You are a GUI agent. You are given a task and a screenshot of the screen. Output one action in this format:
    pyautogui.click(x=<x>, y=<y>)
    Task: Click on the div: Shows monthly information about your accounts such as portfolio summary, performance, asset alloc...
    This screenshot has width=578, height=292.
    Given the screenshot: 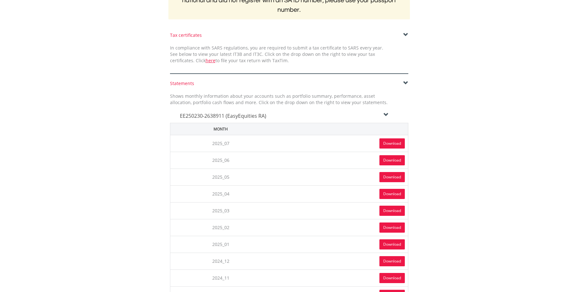 What is the action you would take?
    pyautogui.click(x=279, y=99)
    